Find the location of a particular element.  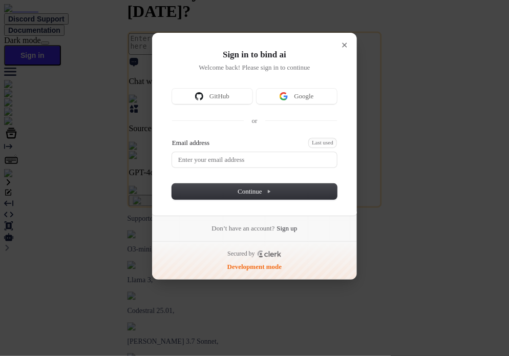

span: Continue is located at coordinates (255, 192).